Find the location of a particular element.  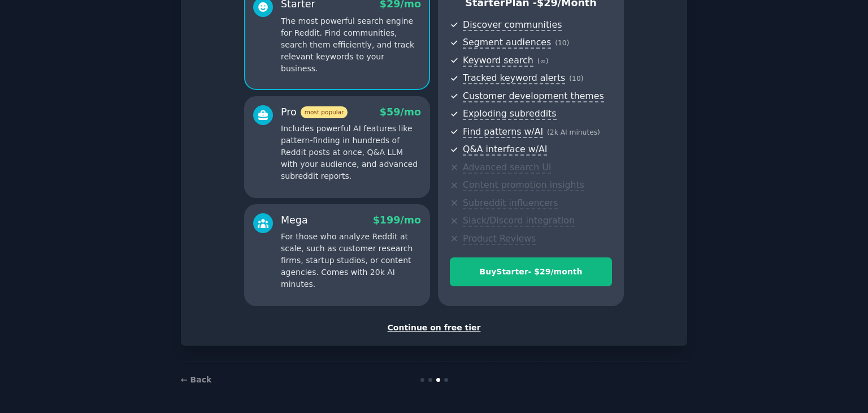

span: Content promotion insights is located at coordinates (523, 185).